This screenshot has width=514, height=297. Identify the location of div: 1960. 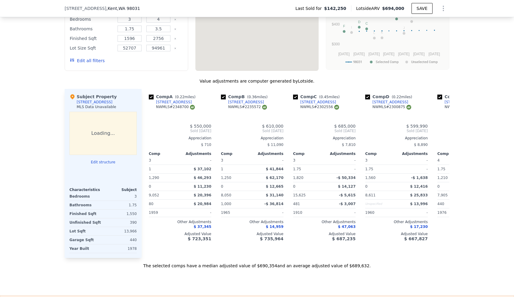
(380, 213).